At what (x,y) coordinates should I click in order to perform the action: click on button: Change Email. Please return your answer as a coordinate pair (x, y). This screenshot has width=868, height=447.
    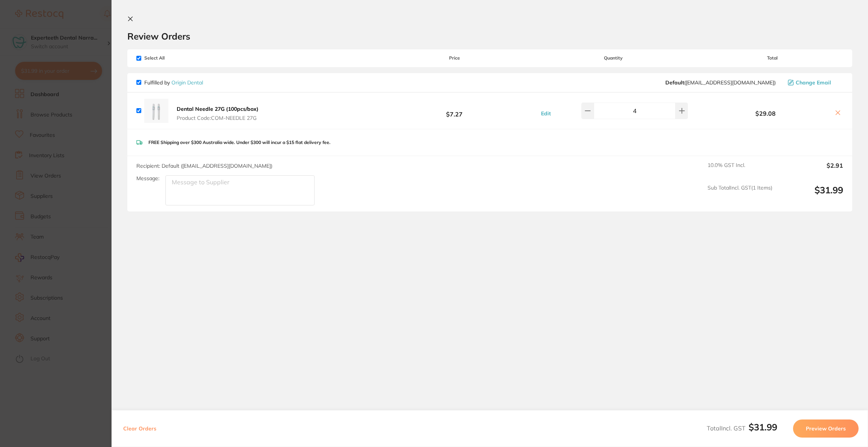
    Looking at the image, I should click on (814, 82).